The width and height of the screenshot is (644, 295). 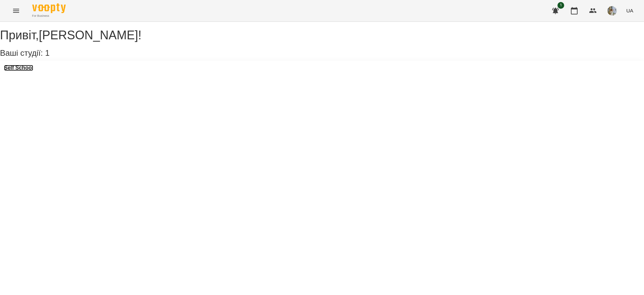 What do you see at coordinates (49, 16) in the screenshot?
I see `span: For Business` at bounding box center [49, 16].